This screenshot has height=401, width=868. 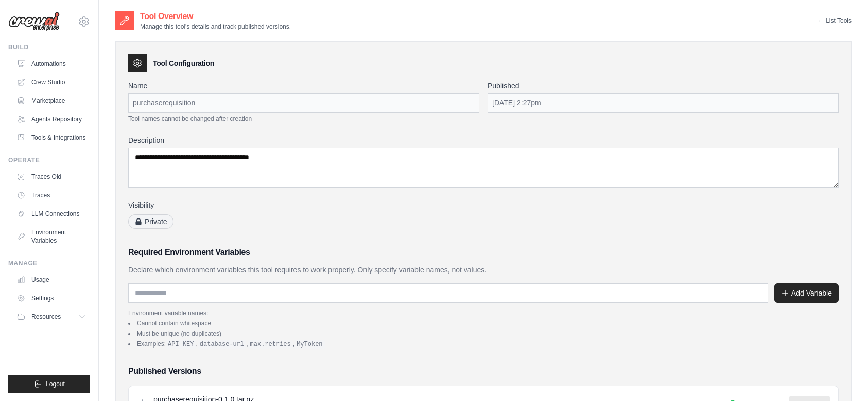 I want to click on a: Automations, so click(x=51, y=64).